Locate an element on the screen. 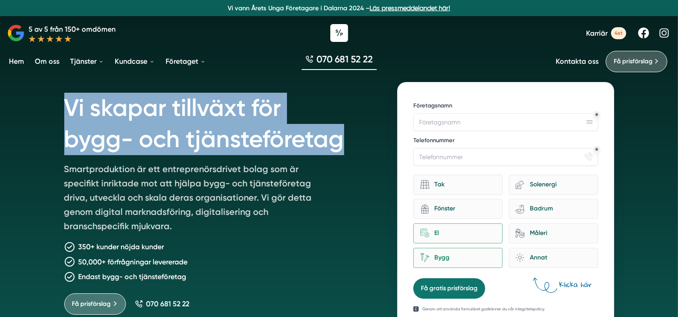 This screenshot has width=678, height=317. a: Kontakta oss is located at coordinates (577, 61).